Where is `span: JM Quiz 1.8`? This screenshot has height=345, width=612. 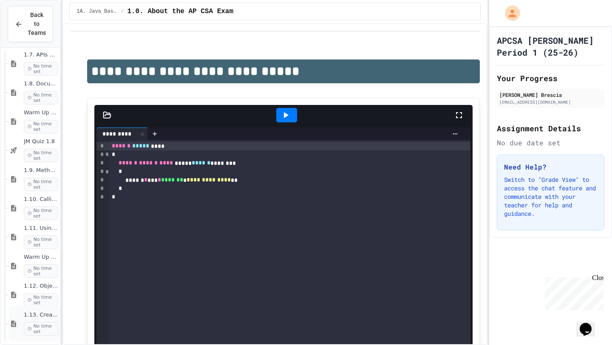 span: JM Quiz 1.8 is located at coordinates (41, 141).